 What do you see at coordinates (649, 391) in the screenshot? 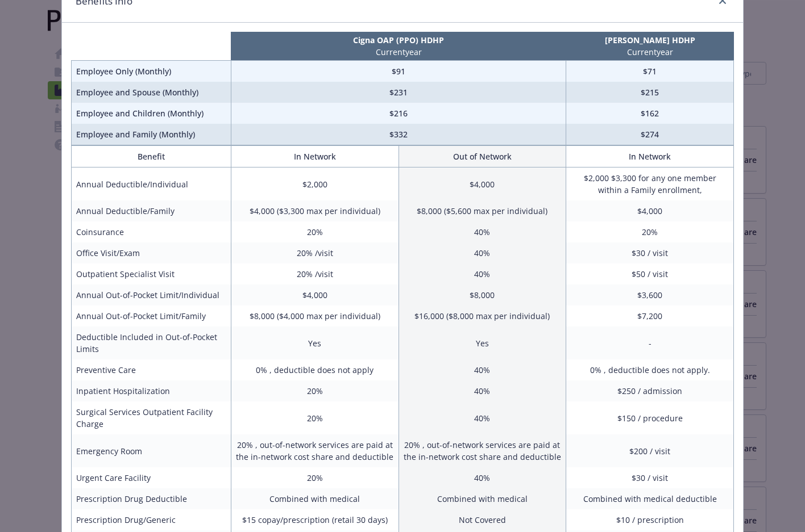
I see `td: $250 / admission` at bounding box center [649, 391].